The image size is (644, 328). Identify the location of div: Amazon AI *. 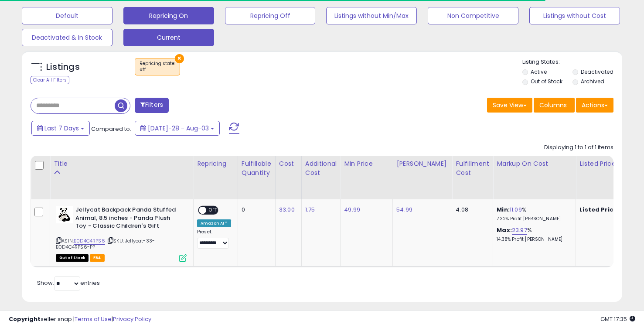
(214, 223).